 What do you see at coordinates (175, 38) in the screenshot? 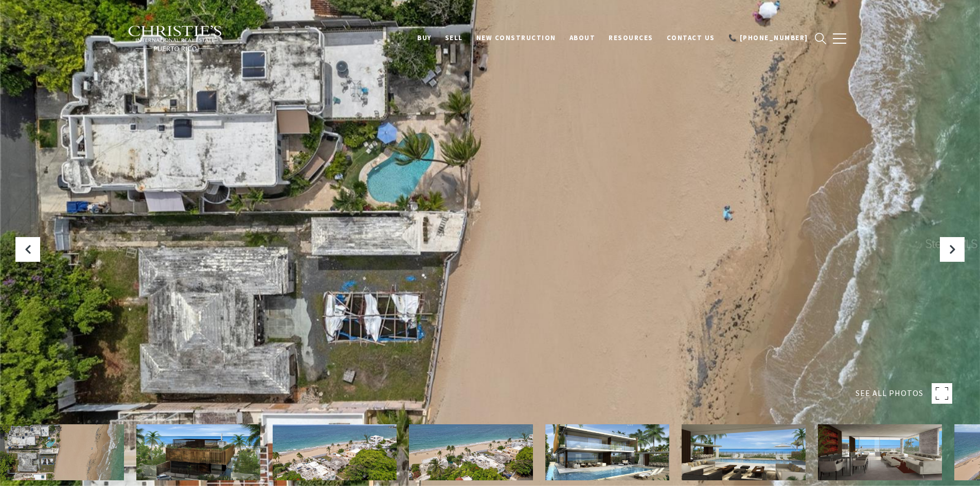
I see `img: Christie's International Real Estate black text logo` at bounding box center [175, 38].